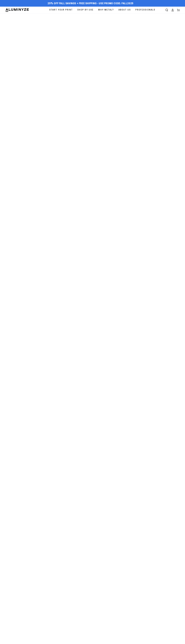  Describe the element at coordinates (106, 10) in the screenshot. I see `a: Why Metal?` at that location.